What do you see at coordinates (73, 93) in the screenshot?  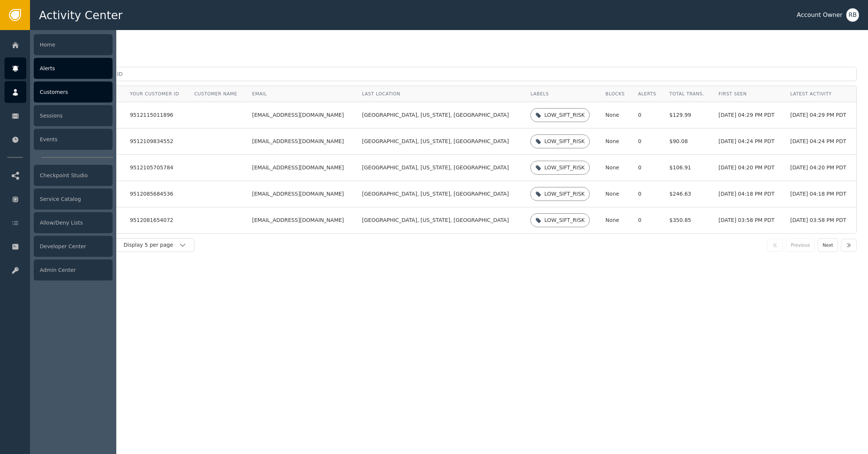 I see `div: Customers` at bounding box center [73, 93].